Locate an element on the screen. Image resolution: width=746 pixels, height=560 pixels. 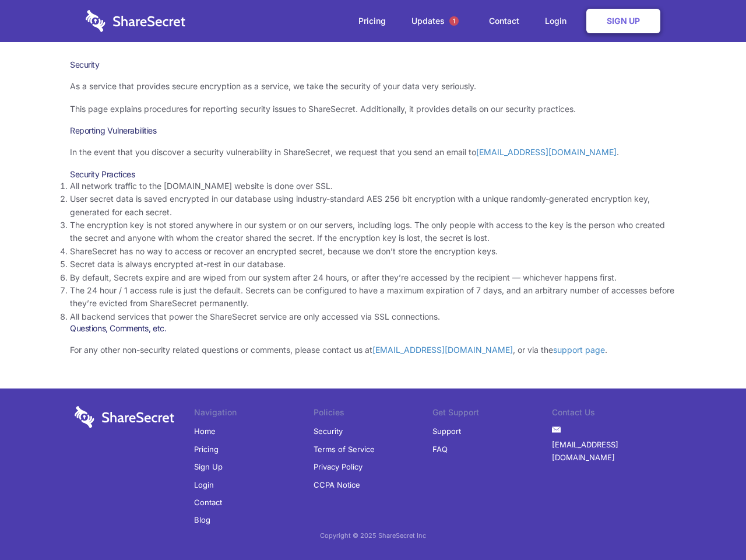
a: FAQ is located at coordinates (440, 449).